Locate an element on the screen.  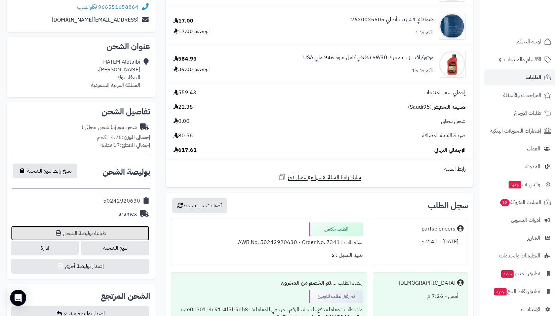
span: 559.43 is located at coordinates (185, 92).